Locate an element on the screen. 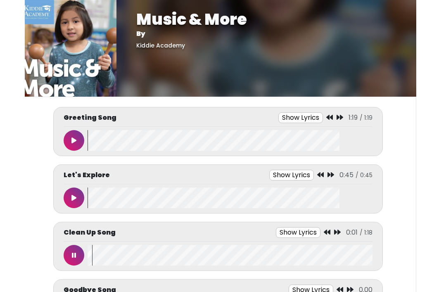 This screenshot has width=446, height=292. span: / 1:18 is located at coordinates (366, 232).